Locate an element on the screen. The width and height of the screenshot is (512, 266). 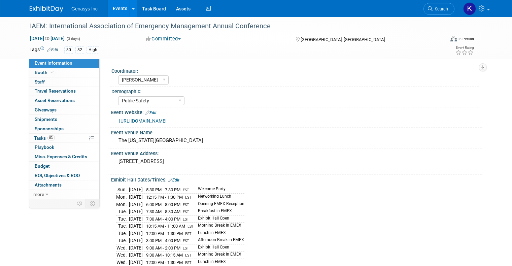
span: Staff is located at coordinates (40, 82).